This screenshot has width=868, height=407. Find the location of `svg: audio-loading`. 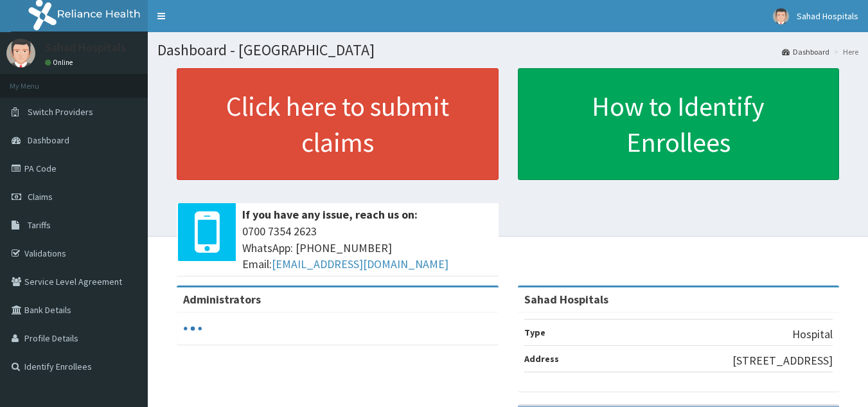

svg: audio-loading is located at coordinates (192, 329).